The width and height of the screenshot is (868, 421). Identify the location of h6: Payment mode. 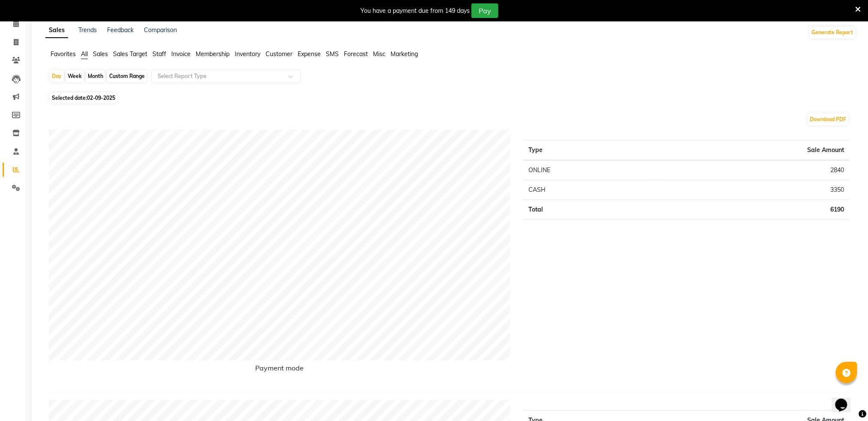
(280, 370).